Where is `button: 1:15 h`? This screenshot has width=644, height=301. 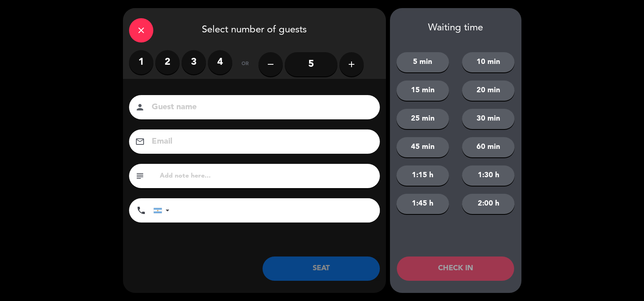 button: 1:15 h is located at coordinates (423, 175).